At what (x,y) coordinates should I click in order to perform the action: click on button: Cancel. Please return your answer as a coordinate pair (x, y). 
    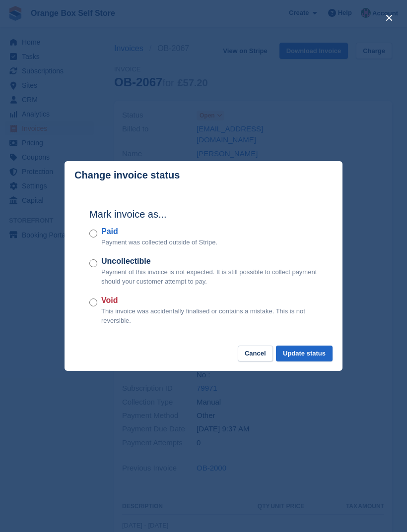
    Looking at the image, I should click on (255, 353).